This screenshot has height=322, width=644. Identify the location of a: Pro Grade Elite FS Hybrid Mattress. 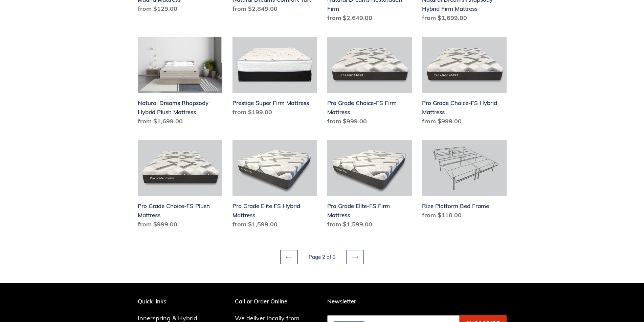
(275, 186).